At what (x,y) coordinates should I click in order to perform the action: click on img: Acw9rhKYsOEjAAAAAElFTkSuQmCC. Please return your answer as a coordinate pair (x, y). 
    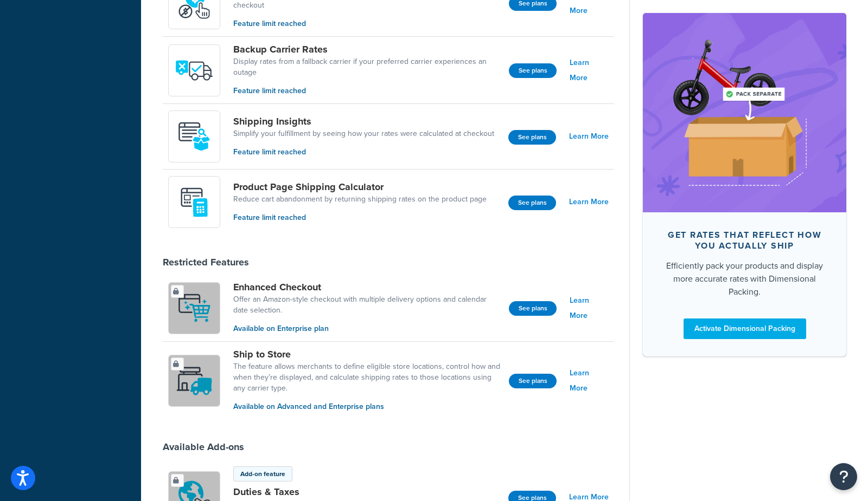
    Looking at the image, I should click on (194, 136).